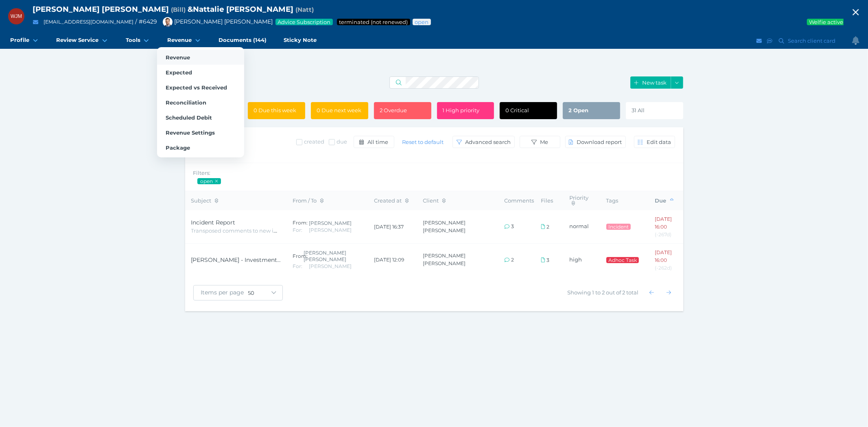 The image size is (868, 427). Describe the element at coordinates (133, 40) in the screenshot. I see `span: Tools` at that location.